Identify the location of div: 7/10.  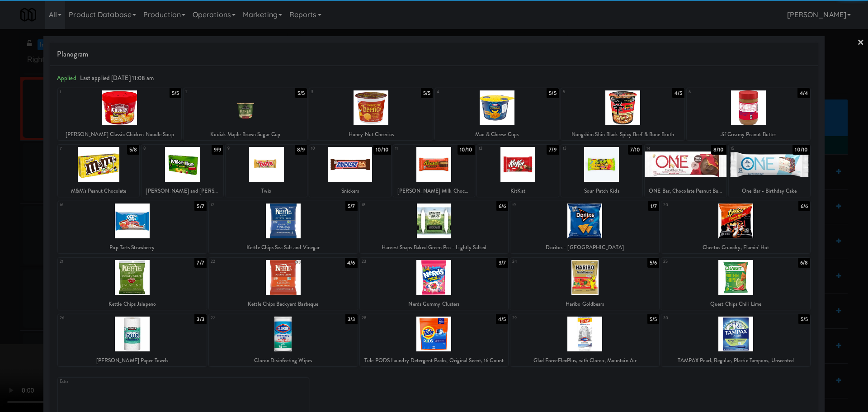
(635, 150).